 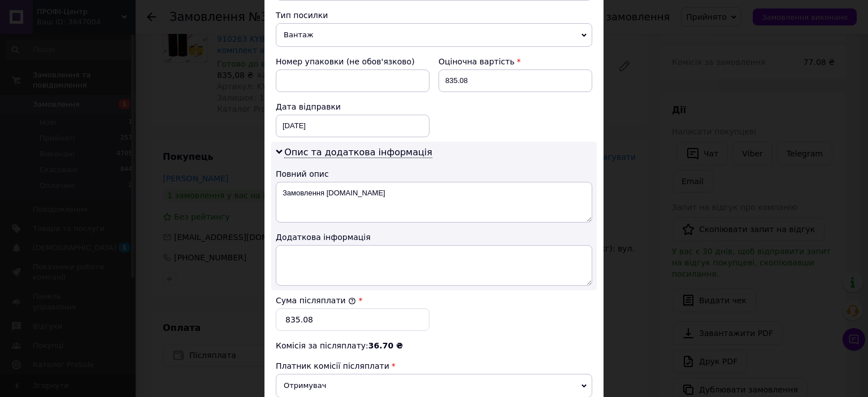 What do you see at coordinates (316, 300) in the screenshot?
I see `label: Сума післяплати` at bounding box center [316, 300].